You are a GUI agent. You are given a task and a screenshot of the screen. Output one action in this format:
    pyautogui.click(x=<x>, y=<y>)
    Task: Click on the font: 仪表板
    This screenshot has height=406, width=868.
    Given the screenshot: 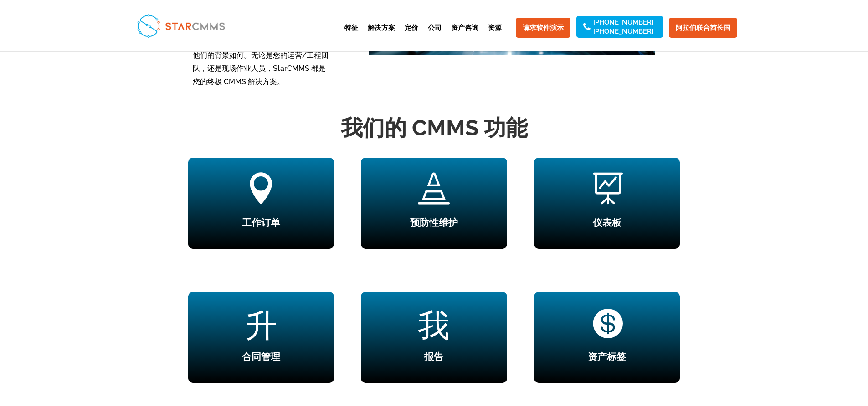 What is the action you would take?
    pyautogui.click(x=607, y=222)
    